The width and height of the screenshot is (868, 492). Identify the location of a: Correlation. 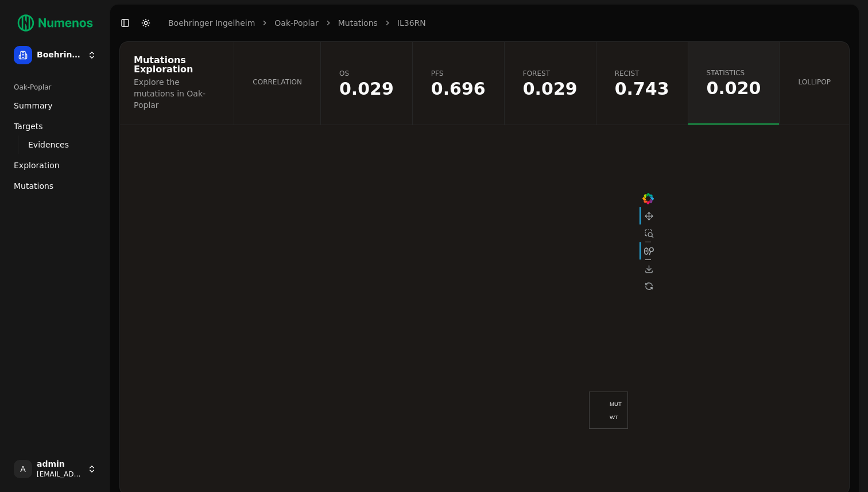
(277, 83).